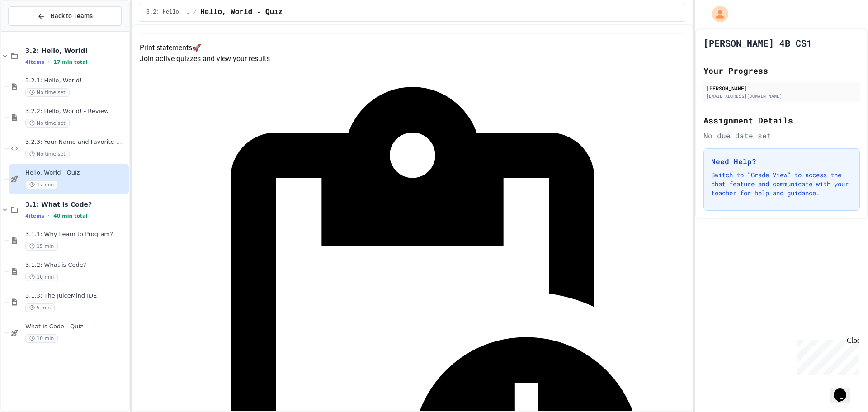  I want to click on span: 3.2.2: Hello, World! - Review, so click(76, 112).